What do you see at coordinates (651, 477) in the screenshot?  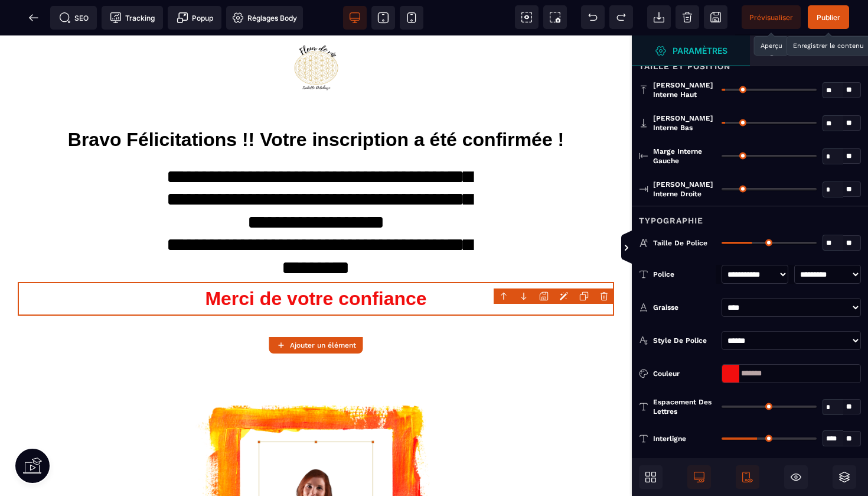 I see `span: Ouvrir les blocs` at bounding box center [651, 477].